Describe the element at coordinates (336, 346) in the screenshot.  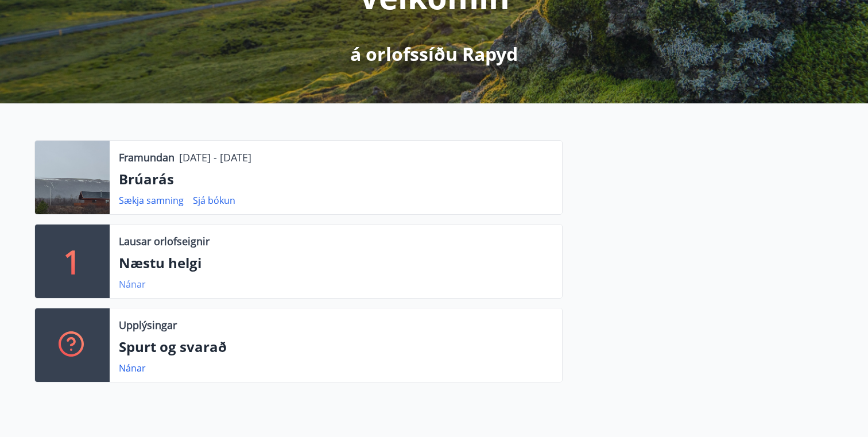
I see `p: Spurt og svarað` at that location.